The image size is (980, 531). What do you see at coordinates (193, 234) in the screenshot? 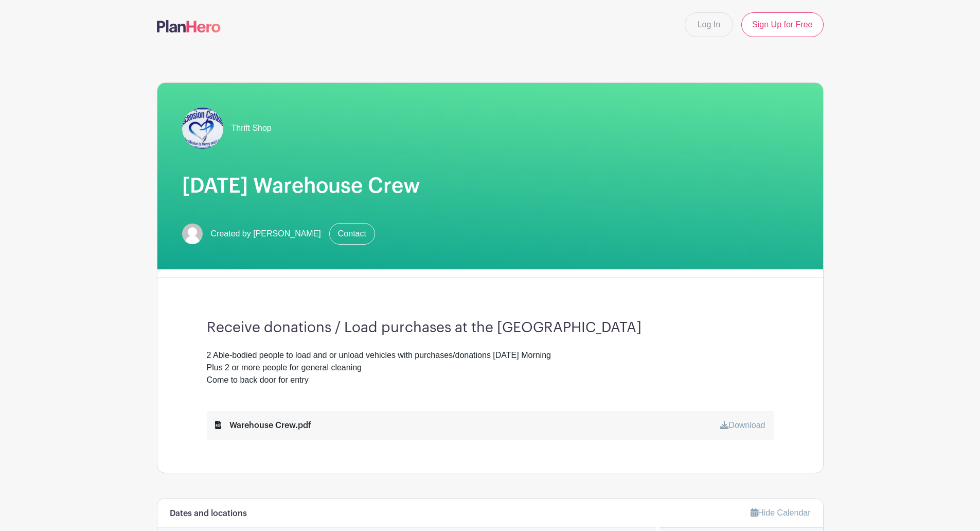
I see `img: default-ce2991bfa6775e67f084385cd625a349d9dcbb7a52a09fb2fda1e96e2d18dcdb.png` at bounding box center [193, 234].